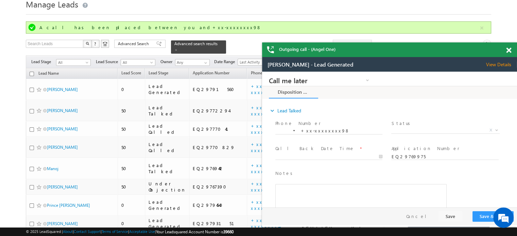 This screenshot has width=517, height=236. I want to click on a: +xx-xxxxxxxx62, so click(267, 186).